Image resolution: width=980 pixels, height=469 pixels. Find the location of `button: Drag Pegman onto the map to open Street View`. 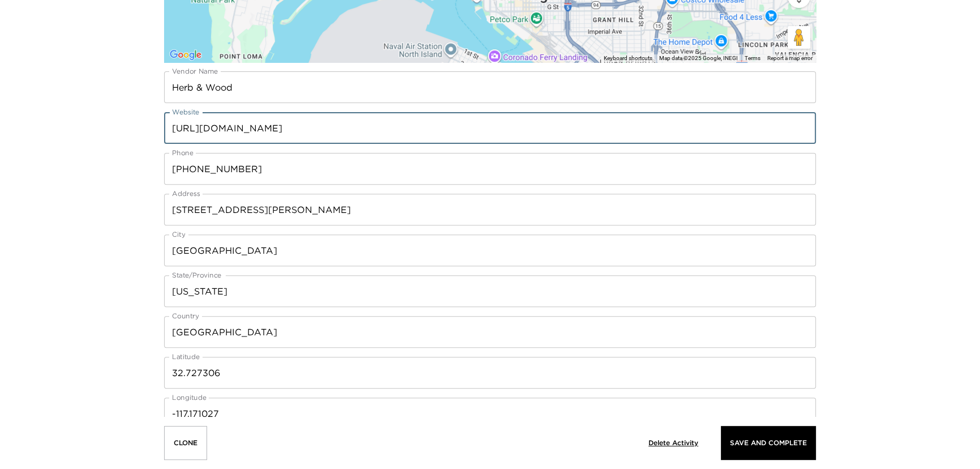

button: Drag Pegman onto the map to open Street View is located at coordinates (799, 38).